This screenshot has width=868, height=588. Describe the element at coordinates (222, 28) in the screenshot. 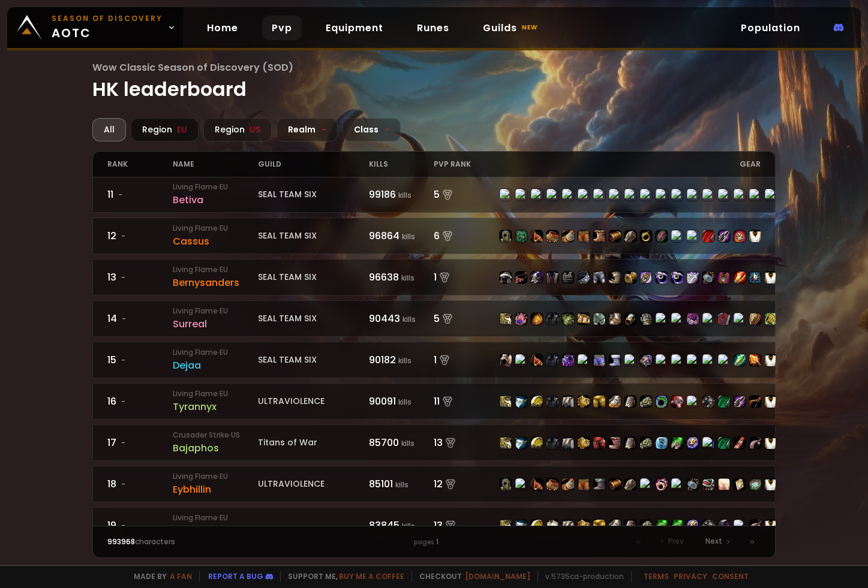

I see `a: Home` at that location.